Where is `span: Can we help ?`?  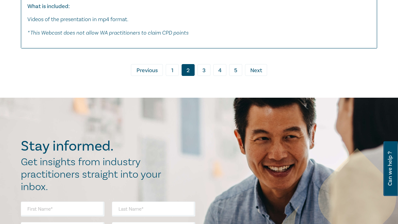
span: Can we help ? is located at coordinates (390, 169).